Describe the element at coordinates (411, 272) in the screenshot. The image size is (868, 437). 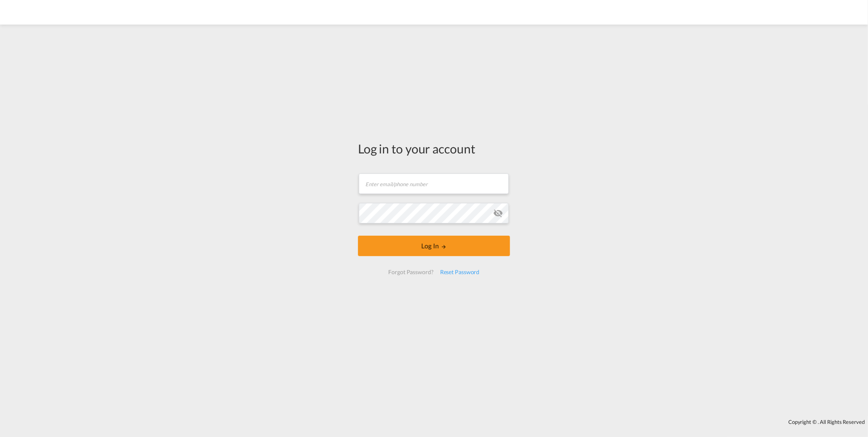
I see `div: Forgot Password?` at that location.